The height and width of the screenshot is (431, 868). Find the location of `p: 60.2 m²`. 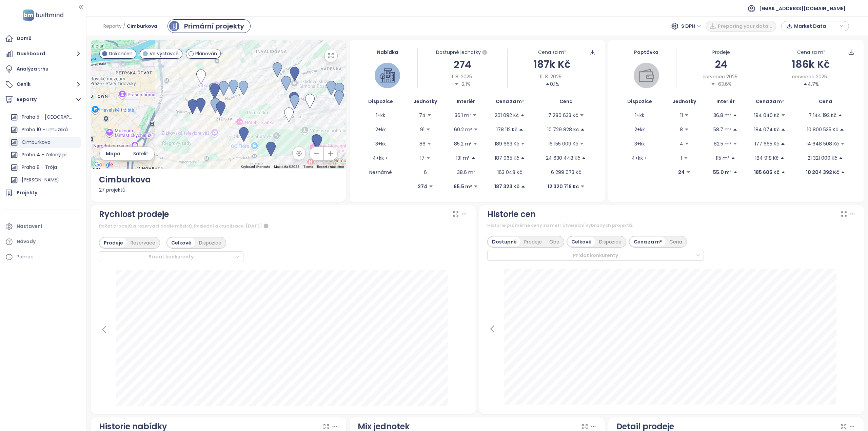

p: 60.2 m² is located at coordinates (463, 130).